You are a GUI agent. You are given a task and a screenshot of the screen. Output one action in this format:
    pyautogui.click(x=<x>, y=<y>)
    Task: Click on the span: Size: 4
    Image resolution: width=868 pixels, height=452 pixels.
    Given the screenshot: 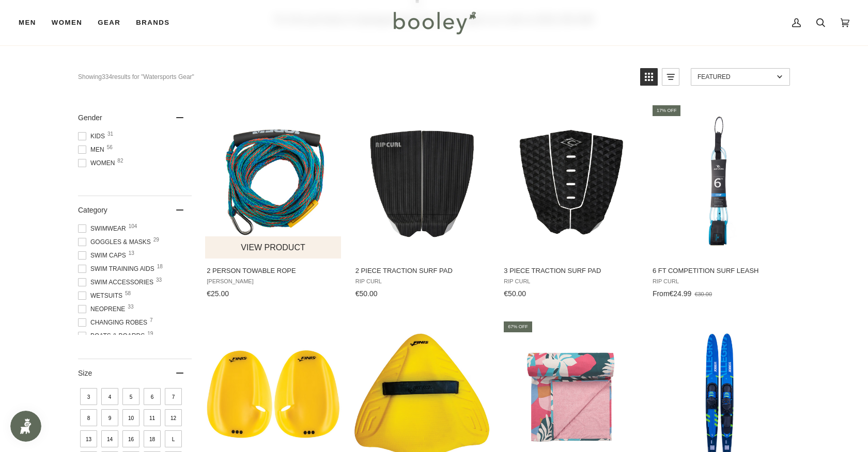 What is the action you would take?
    pyautogui.click(x=109, y=396)
    